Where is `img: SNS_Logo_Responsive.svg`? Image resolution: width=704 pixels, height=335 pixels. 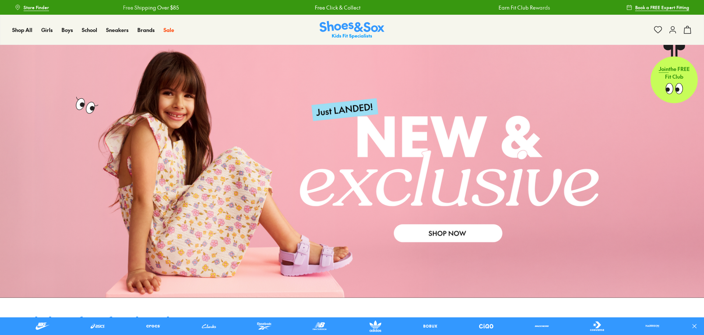
img: SNS_Logo_Responsive.svg is located at coordinates (352, 30).